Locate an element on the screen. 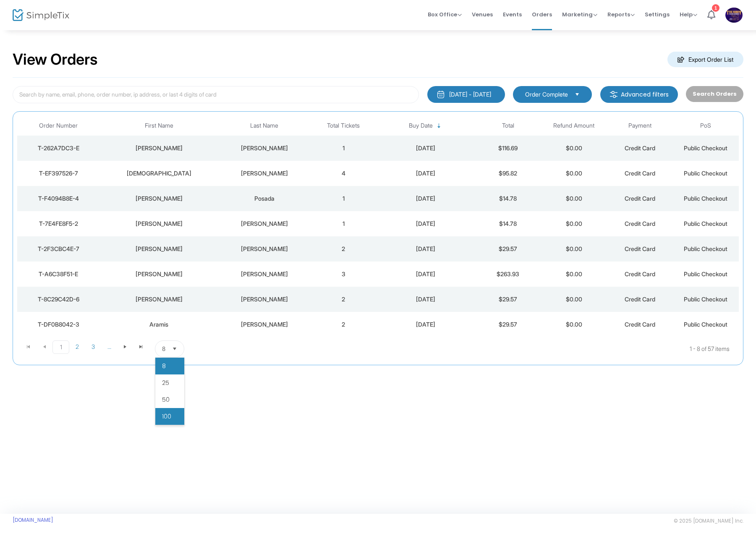 This screenshot has width=756, height=539. span: Reports is located at coordinates (621, 14).